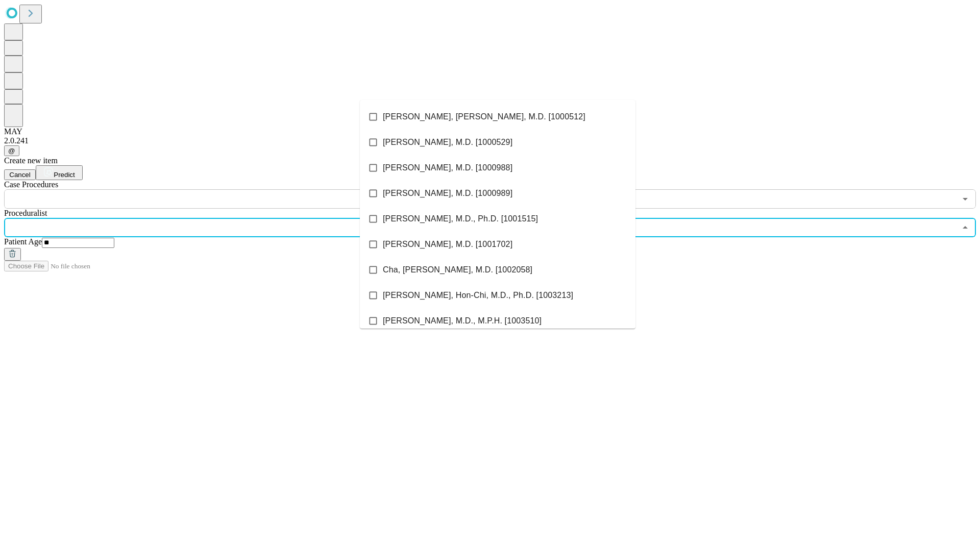 The image size is (980, 551). Describe the element at coordinates (20, 174) in the screenshot. I see `button: Cancel` at that location.